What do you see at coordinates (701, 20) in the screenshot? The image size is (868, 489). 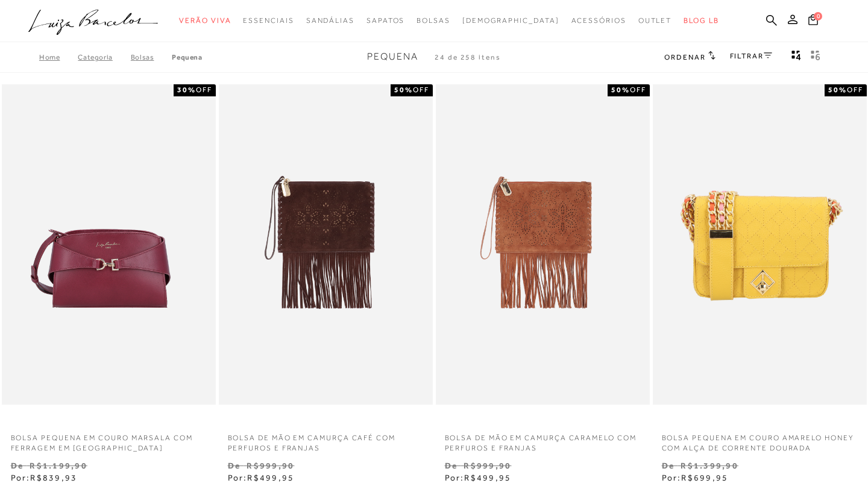 I see `a: BLOG LB` at bounding box center [701, 20].